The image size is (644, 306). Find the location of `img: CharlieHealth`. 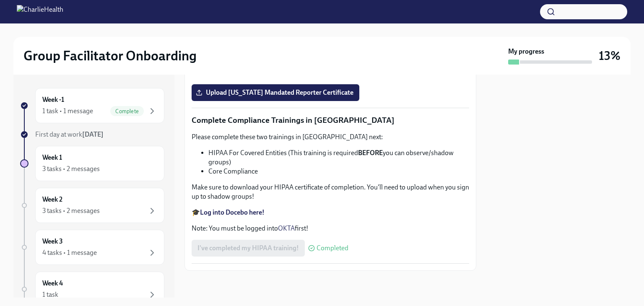

img: CharlieHealth is located at coordinates (40, 12).